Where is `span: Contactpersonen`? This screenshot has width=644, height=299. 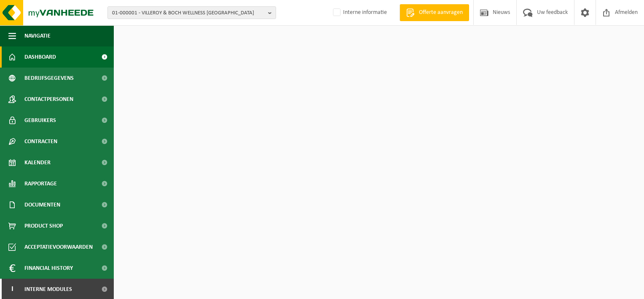 span: Contactpersonen is located at coordinates (49, 99).